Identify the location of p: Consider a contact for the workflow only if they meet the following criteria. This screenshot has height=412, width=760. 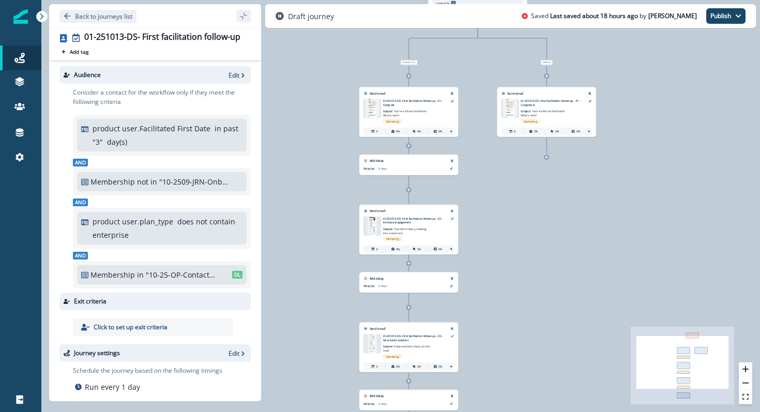
(162, 97).